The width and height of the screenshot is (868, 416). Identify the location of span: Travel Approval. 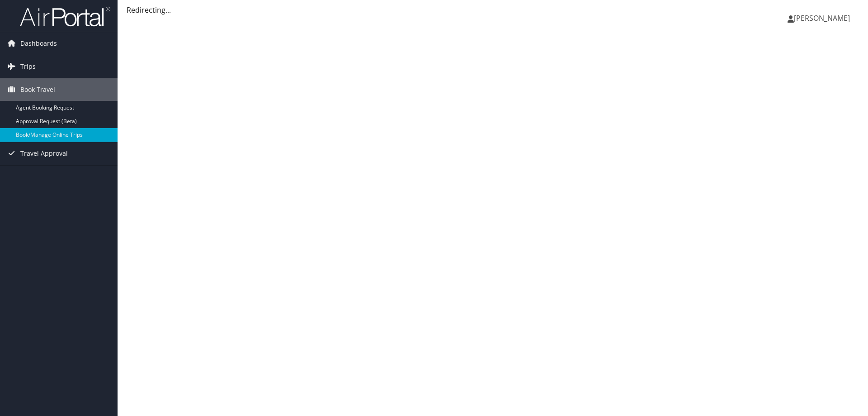
(44, 154).